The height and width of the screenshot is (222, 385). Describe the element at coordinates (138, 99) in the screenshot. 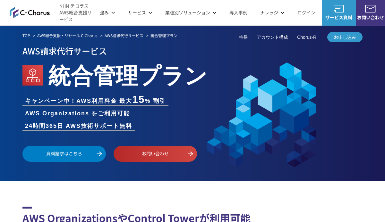

I see `span: 15` at that location.